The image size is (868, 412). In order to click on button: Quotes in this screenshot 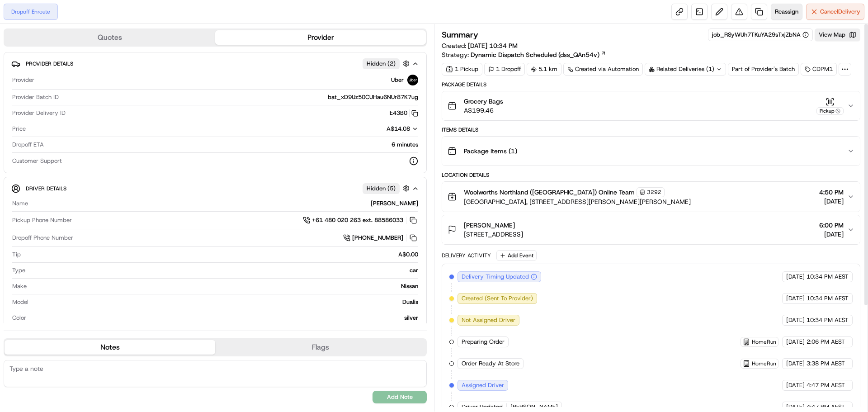, I will do `click(110, 37)`.